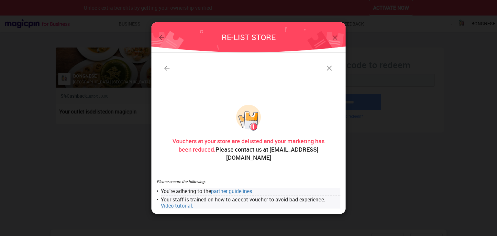 Image resolution: width=497 pixels, height=236 pixels. What do you see at coordinates (249, 37) in the screenshot?
I see `div: RE-LIST STORE` at bounding box center [249, 37].